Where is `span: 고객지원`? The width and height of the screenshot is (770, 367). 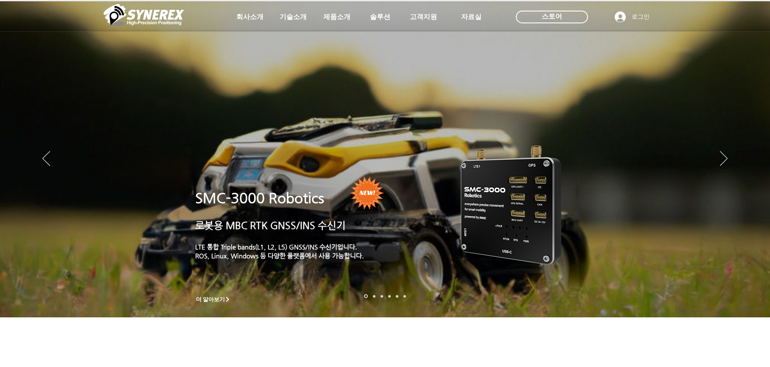 span: 고객지원 is located at coordinates (423, 17).